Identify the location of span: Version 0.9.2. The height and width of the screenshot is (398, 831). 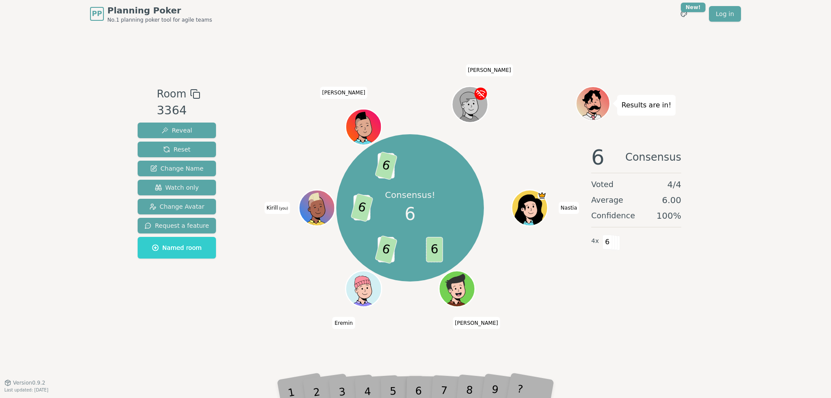
(29, 382).